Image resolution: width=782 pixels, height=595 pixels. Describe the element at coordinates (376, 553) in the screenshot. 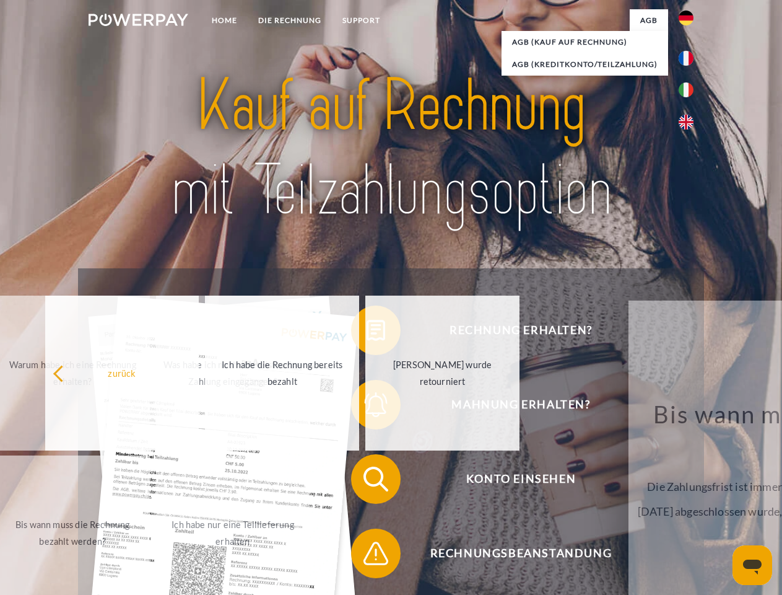

I see `img: qb_warning.svg` at that location.